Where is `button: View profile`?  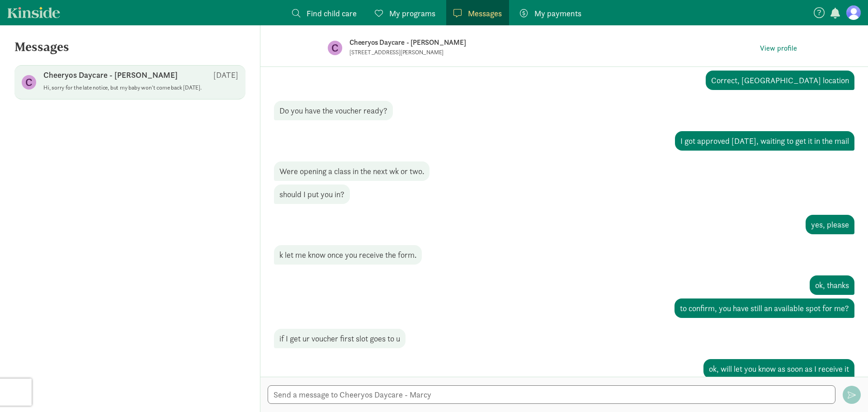
button: View profile is located at coordinates (779, 48).